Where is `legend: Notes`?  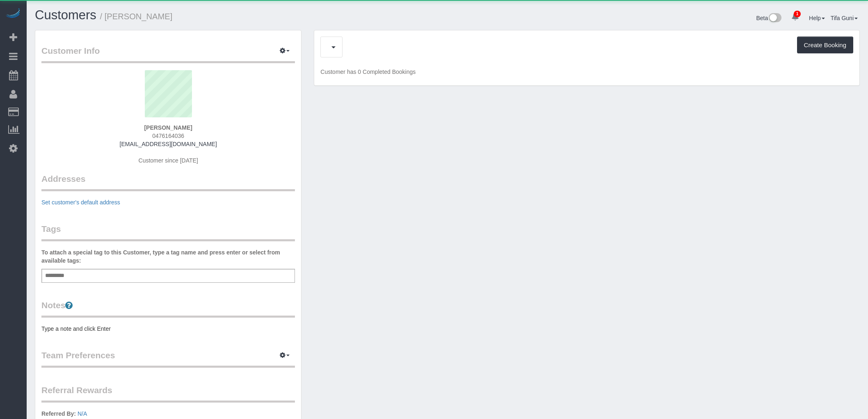
legend: Notes is located at coordinates (168, 309).